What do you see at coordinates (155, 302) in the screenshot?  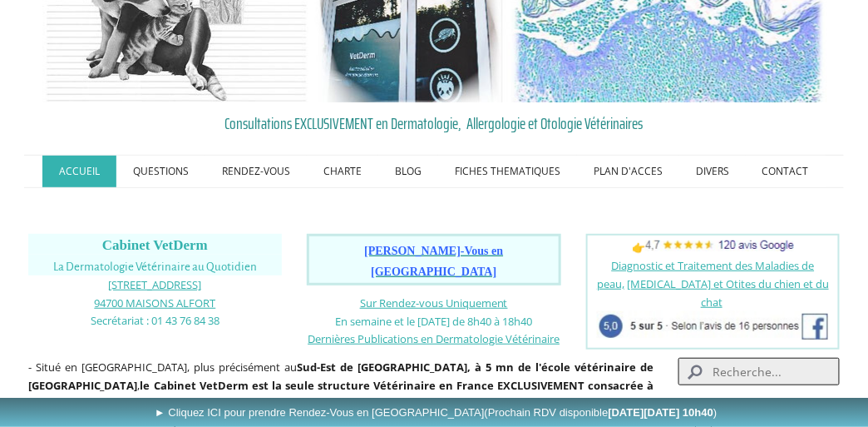 I see `a: 94700 MAISONS ALFORT` at bounding box center [155, 302].